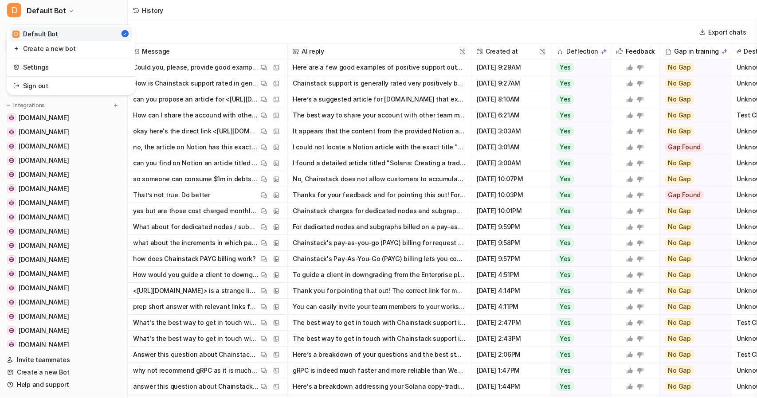 This screenshot has width=757, height=398. I want to click on a: Create a new Bot, so click(63, 373).